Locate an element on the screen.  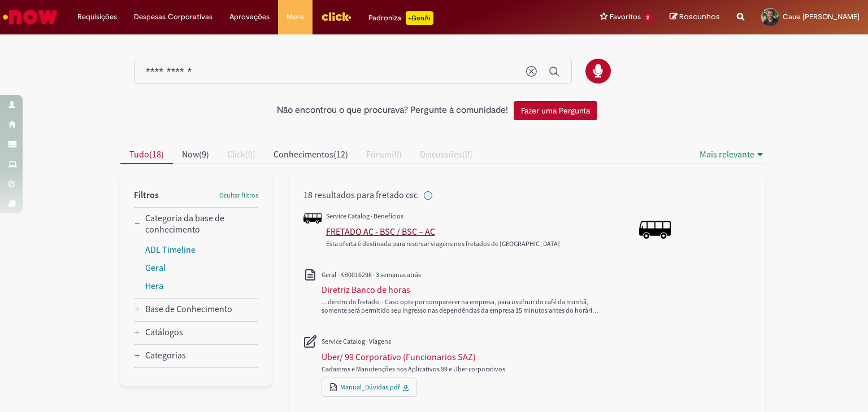
button: Fazer uma Pergunta is located at coordinates (556, 110).